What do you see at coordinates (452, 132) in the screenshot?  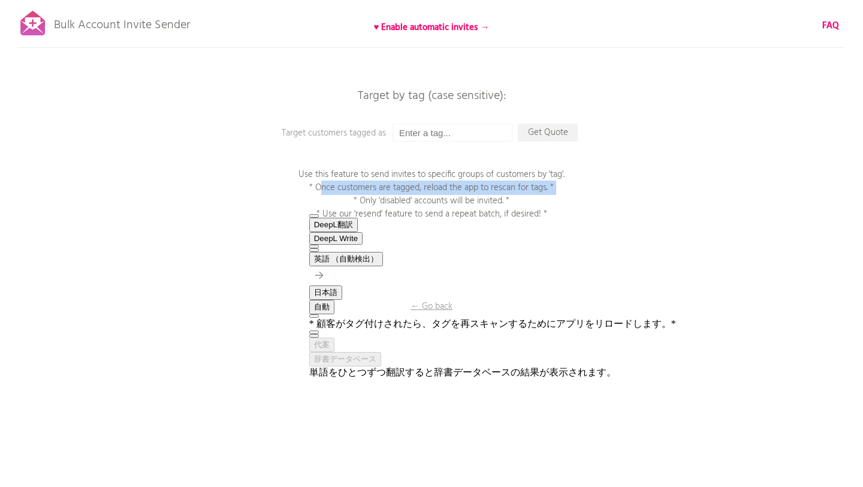 I see `input: Enter a tag...` at bounding box center [452, 132].